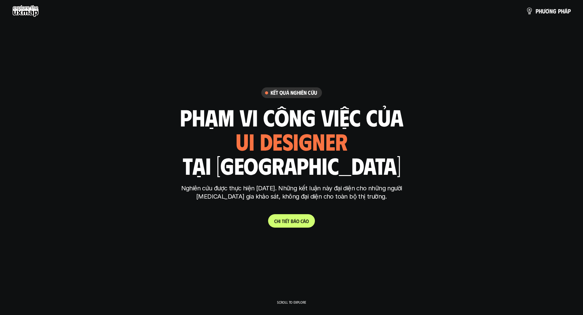  What do you see at coordinates (291, 303) in the screenshot?
I see `p: Scroll to explore` at bounding box center [291, 303].